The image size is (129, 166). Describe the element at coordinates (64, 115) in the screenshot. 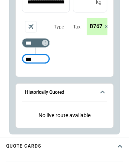

I see `div: Historically Quoted` at that location.